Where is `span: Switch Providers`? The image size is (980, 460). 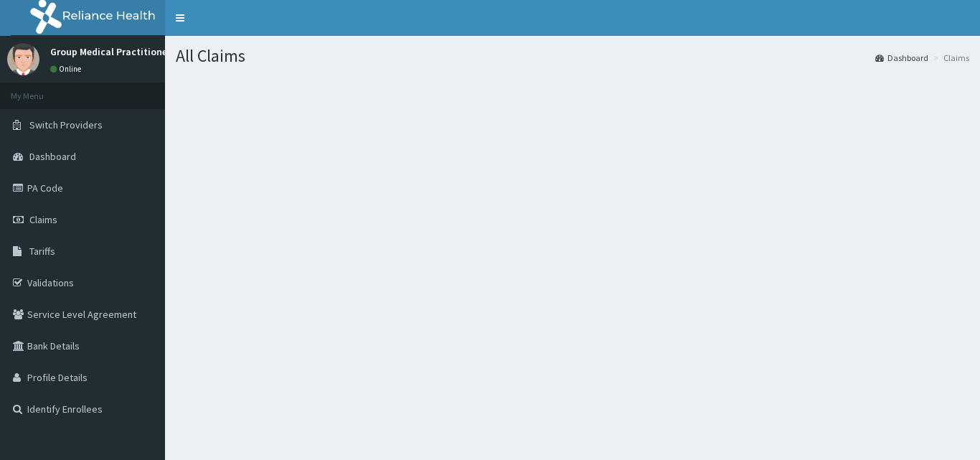 span: Switch Providers is located at coordinates (66, 125).